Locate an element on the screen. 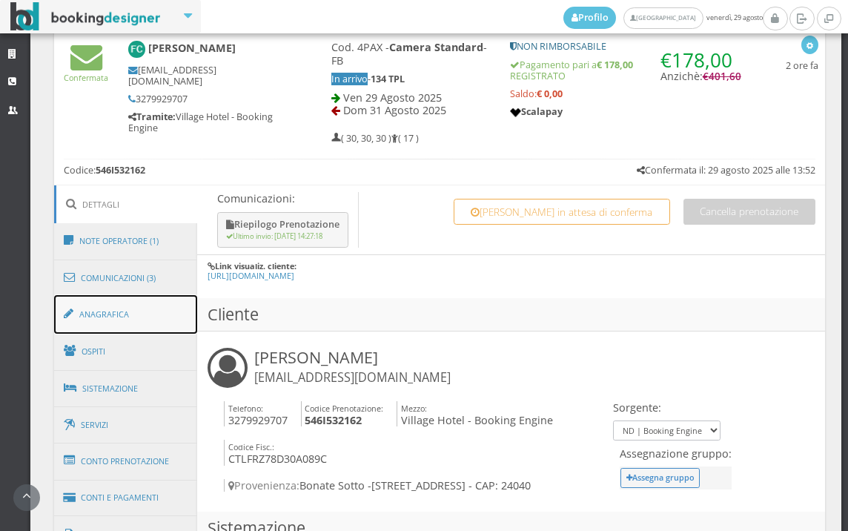  h5: 3279929707 is located at coordinates (205, 99).